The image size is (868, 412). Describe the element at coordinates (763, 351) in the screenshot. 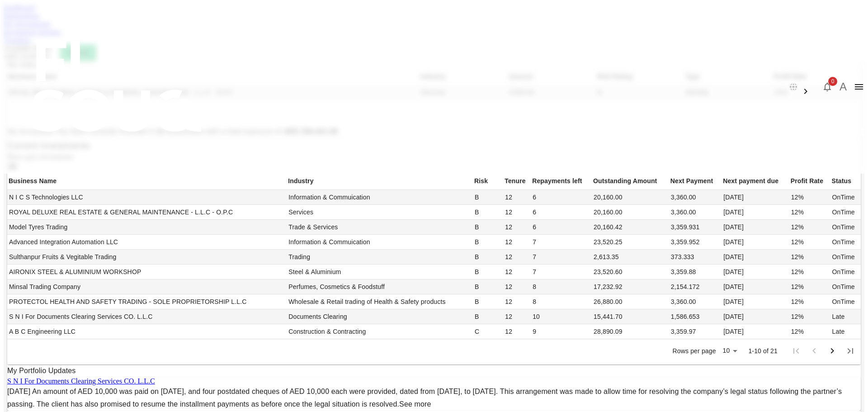

I see `p: 1-10 of 21` at that location.